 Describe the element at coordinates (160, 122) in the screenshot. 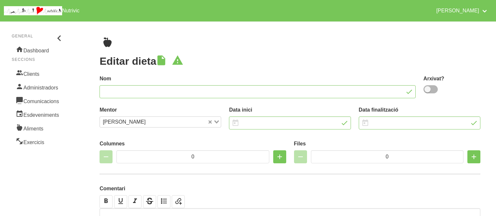

I see `div: Search for option` at that location.